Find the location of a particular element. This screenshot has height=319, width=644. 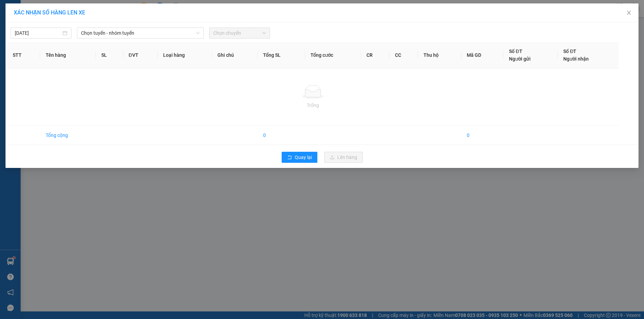

th: STT is located at coordinates (24, 55).